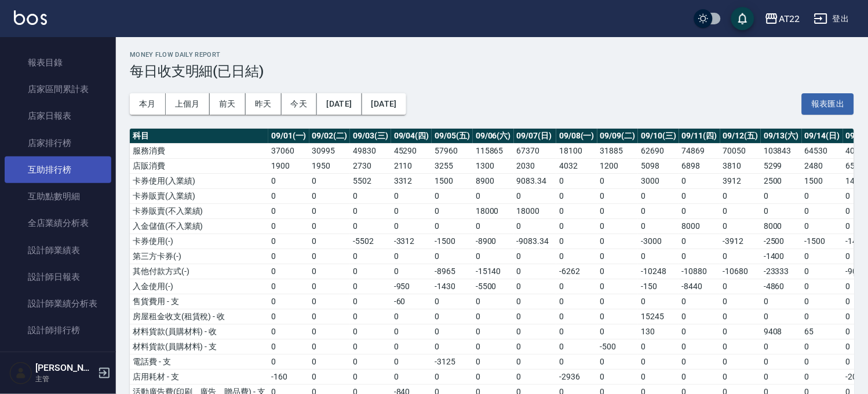 The width and height of the screenshot is (868, 394). I want to click on td: 74869, so click(699, 151).